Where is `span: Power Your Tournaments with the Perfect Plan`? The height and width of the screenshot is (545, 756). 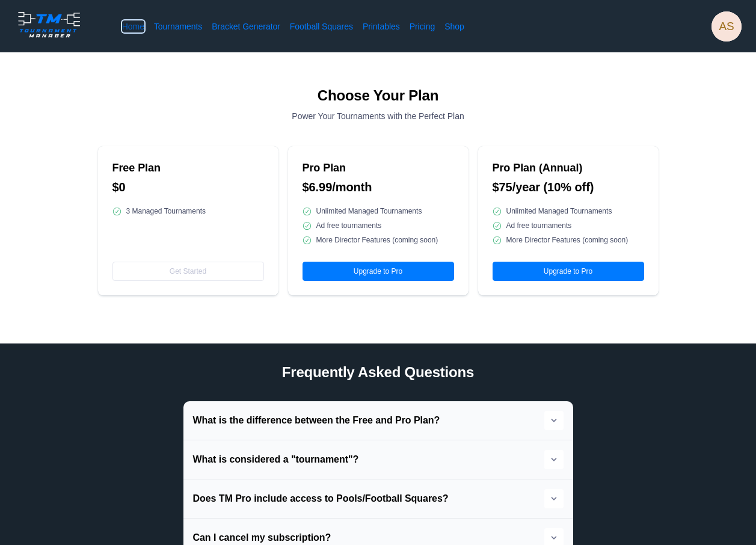
span: Power Your Tournaments with the Perfect Plan is located at coordinates (378, 116).